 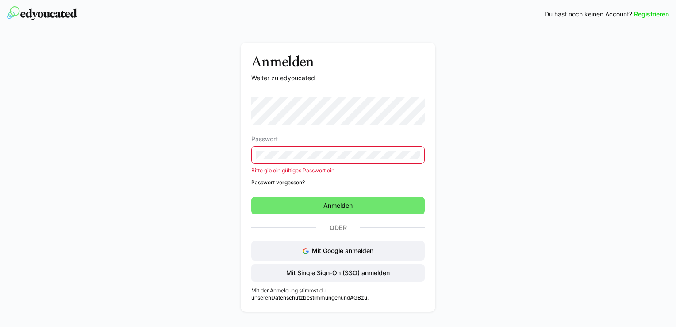 What do you see at coordinates (338, 294) in the screenshot?
I see `p: Mit der Anmeldung stimmst du unseren und zu.` at bounding box center [338, 294].